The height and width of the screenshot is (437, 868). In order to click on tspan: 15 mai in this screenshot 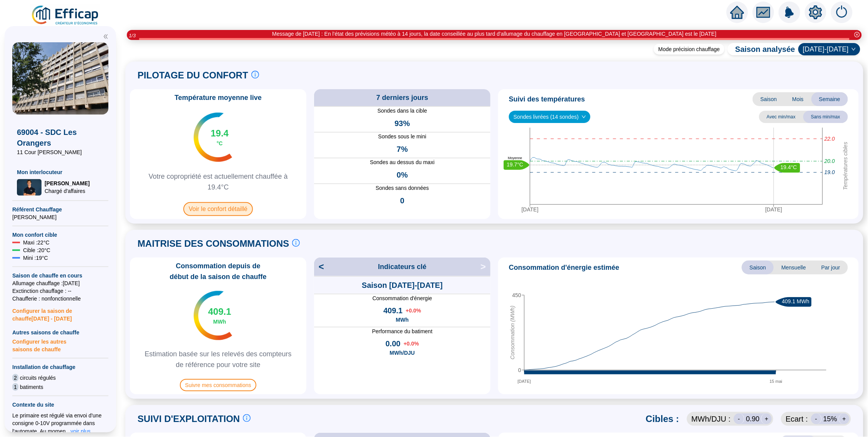, I will do `click(776, 382)`.